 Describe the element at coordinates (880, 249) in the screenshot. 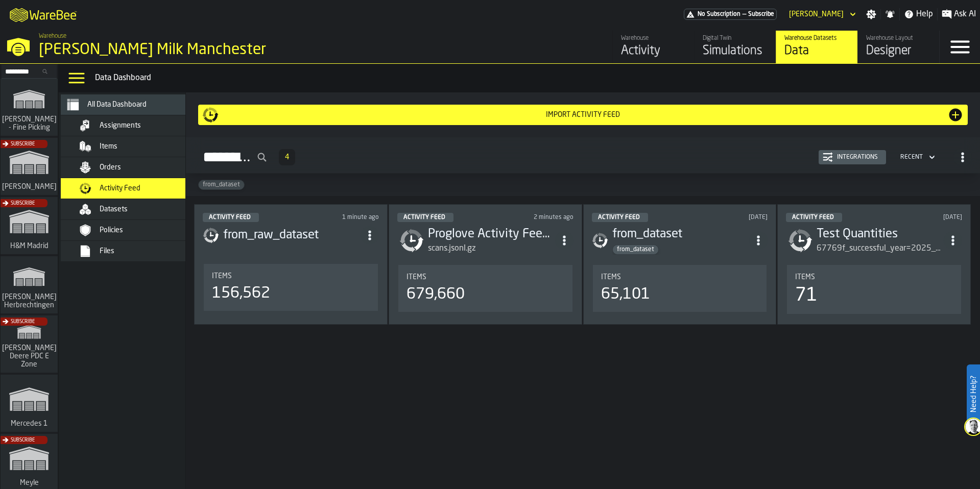

I see `div: 67769f_successful_year=2025_month=08_day=04_cc-ioteventarchive-ingestion-4-2025-08-04-12-05-30-74...` at that location.